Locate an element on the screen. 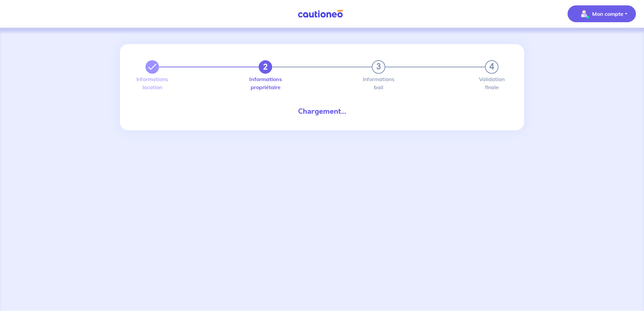  label: Validation finale is located at coordinates (492, 83).